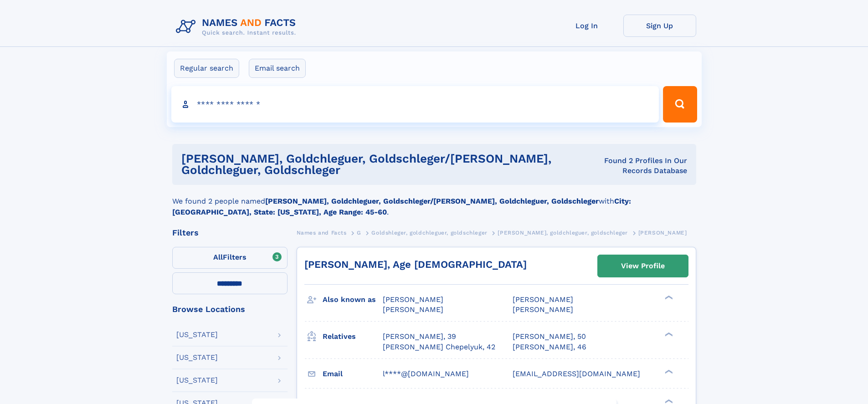 The width and height of the screenshot is (868, 404). Describe the element at coordinates (643, 266) in the screenshot. I see `a: View Profile` at that location.